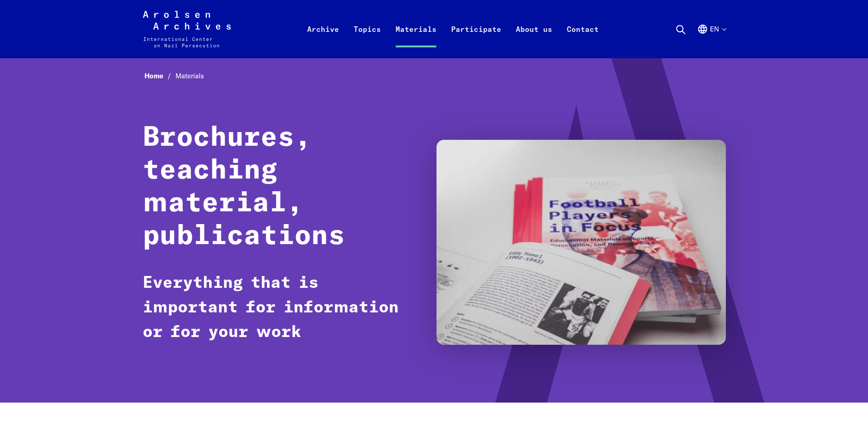 The image size is (868, 434). What do you see at coordinates (711, 40) in the screenshot?
I see `button: English, language selection` at bounding box center [711, 40].